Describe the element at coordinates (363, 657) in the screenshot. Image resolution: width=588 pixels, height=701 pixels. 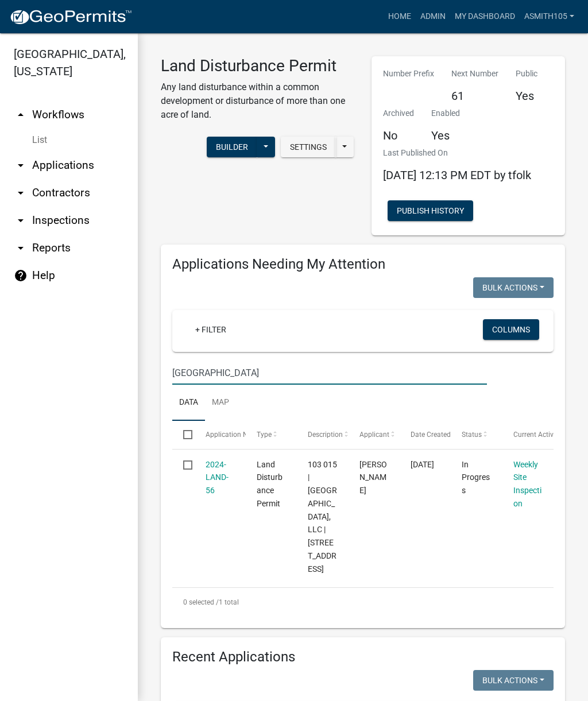
I see `h4: Recent Applications` at that location.